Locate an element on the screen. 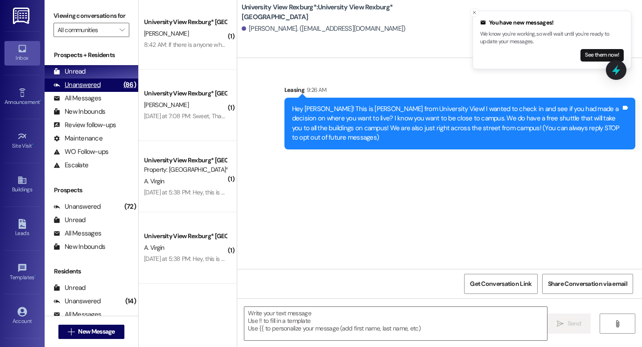 The image size is (642, 347). span: New Message is located at coordinates (96, 331).